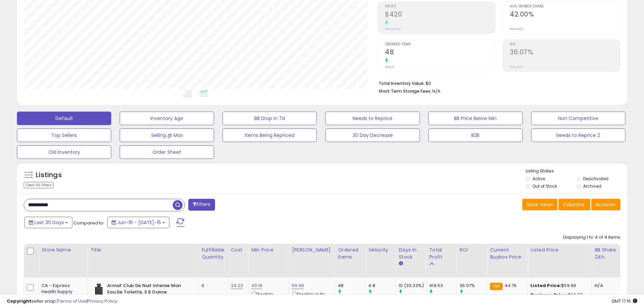  I want to click on span: 44.76, so click(510, 285).